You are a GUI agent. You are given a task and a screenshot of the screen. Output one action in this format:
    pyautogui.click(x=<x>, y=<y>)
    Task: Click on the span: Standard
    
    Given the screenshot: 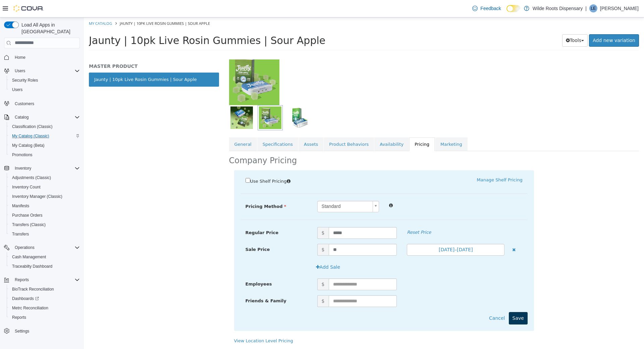 What is the action you would take?
    pyautogui.click(x=260, y=189)
    